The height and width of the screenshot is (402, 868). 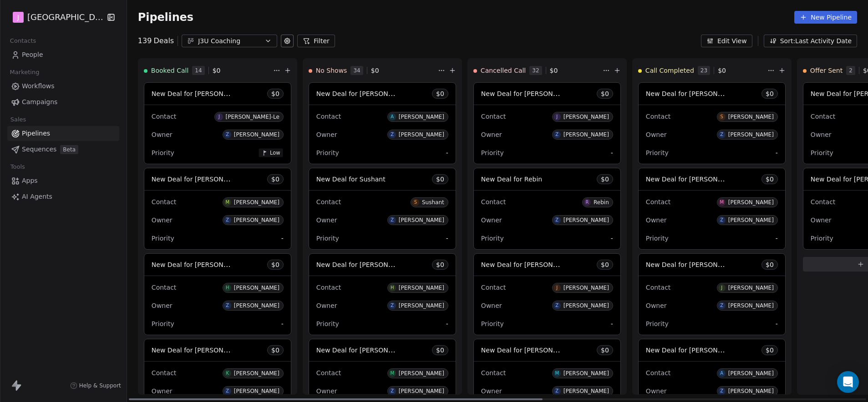 What do you see at coordinates (848, 382) in the screenshot?
I see `div: Open Intercom Messenger` at bounding box center [848, 382].